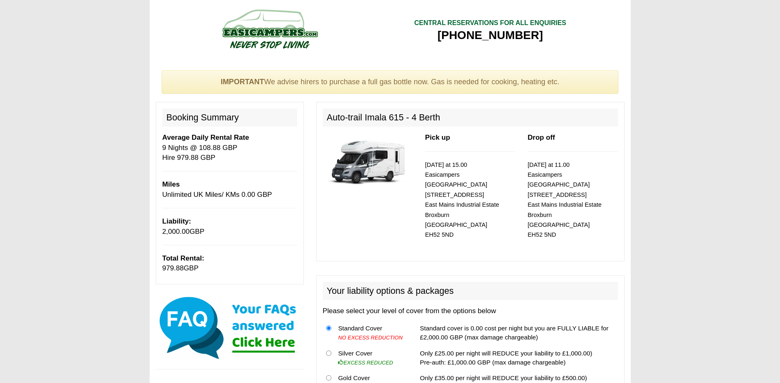 Image resolution: width=780 pixels, height=383 pixels. What do you see at coordinates (171, 184) in the screenshot?
I see `b: Miles` at bounding box center [171, 184].